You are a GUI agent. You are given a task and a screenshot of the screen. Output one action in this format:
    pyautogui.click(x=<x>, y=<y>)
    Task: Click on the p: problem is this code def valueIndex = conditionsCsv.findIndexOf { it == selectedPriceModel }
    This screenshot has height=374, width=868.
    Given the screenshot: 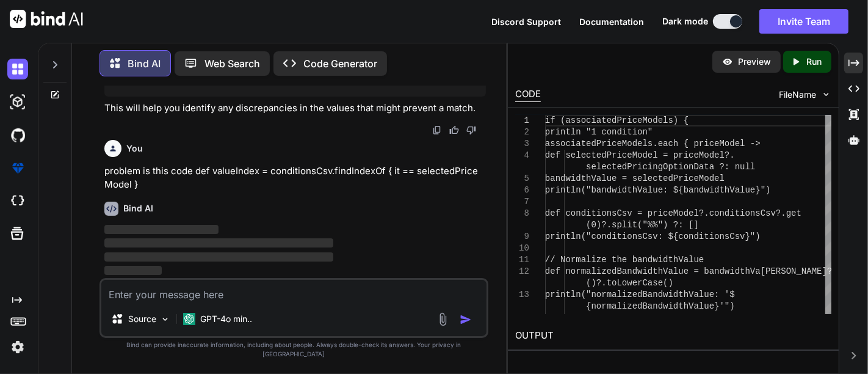 What is the action you would take?
    pyautogui.click(x=295, y=178)
    